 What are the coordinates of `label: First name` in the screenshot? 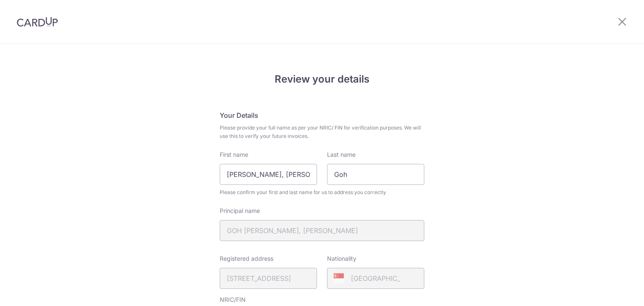 It's located at (234, 155).